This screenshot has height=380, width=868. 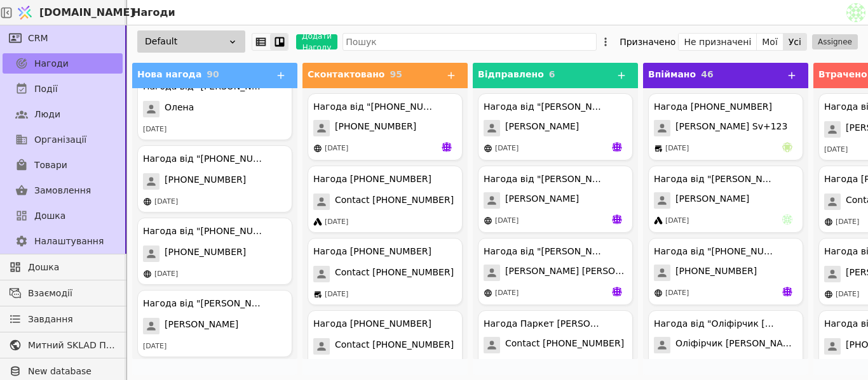 What do you see at coordinates (316, 42) in the screenshot?
I see `button: Додати Нагоду` at bounding box center [316, 42].